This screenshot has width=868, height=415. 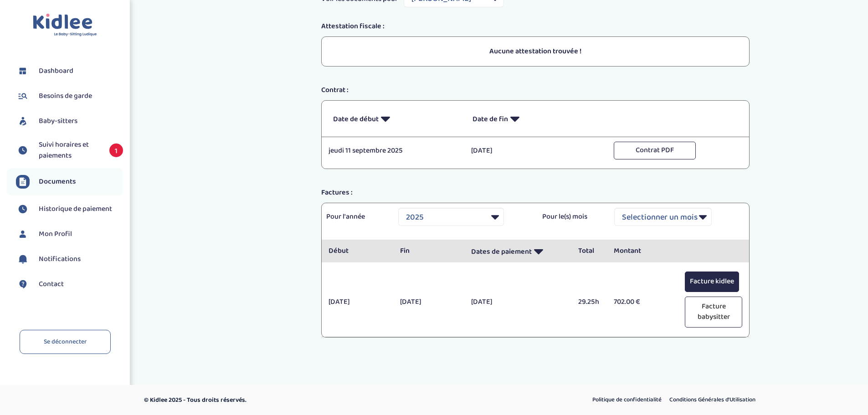 What do you see at coordinates (536, 51) in the screenshot?
I see `p: Aucune attestation trouvée !` at bounding box center [536, 51].